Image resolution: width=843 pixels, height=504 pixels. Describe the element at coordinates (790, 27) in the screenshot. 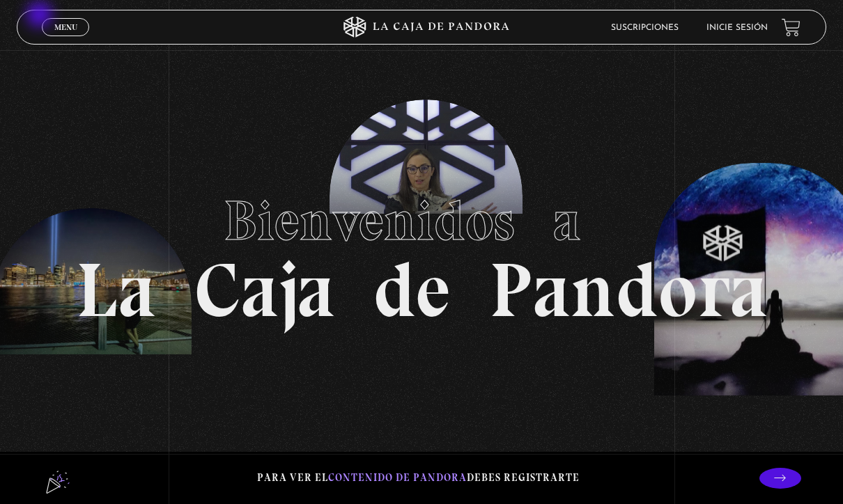

I see `a: View your shopping cart` at that location.